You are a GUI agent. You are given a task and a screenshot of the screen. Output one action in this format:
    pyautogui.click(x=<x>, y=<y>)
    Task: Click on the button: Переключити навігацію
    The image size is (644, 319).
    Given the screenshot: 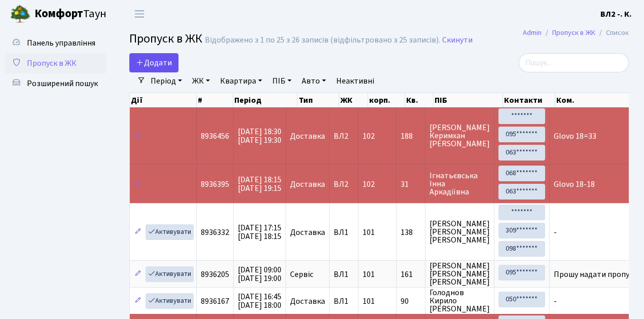 What is the action you would take?
    pyautogui.click(x=139, y=14)
    